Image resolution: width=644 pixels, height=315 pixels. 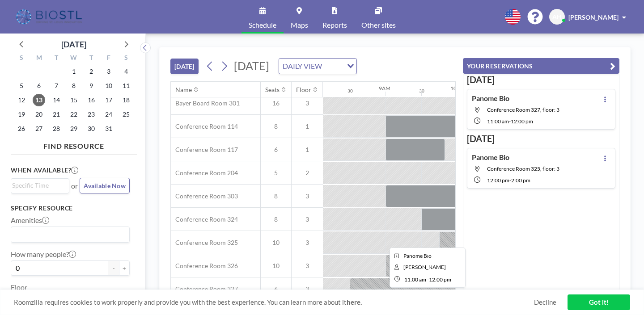 I want to click on span: Saturday, October 11, 2025, so click(x=126, y=86).